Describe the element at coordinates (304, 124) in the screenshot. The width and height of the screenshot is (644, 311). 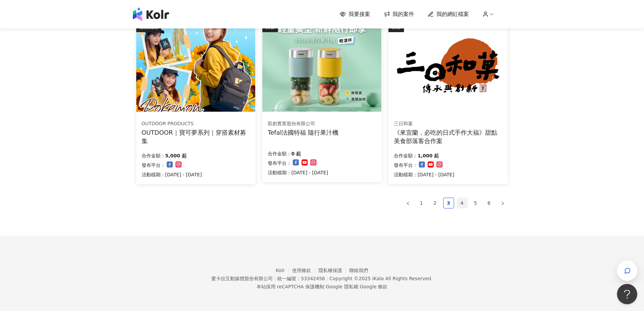
I see `div: 凱創實業股份有限公司` at that location.